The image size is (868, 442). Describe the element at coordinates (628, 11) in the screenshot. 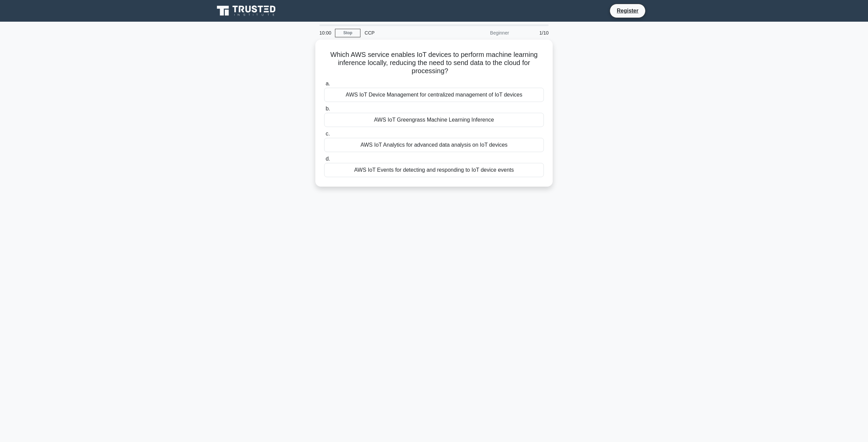

I see `a: Register` at that location.